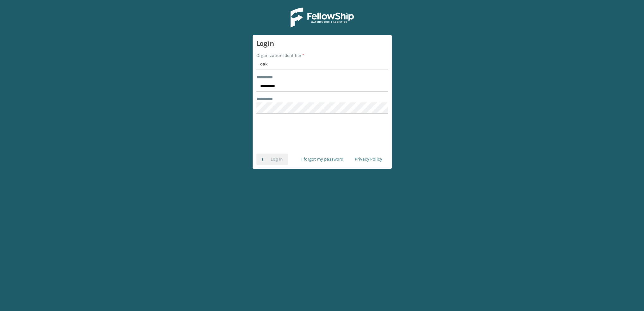  I want to click on button: Log In, so click(272, 159).